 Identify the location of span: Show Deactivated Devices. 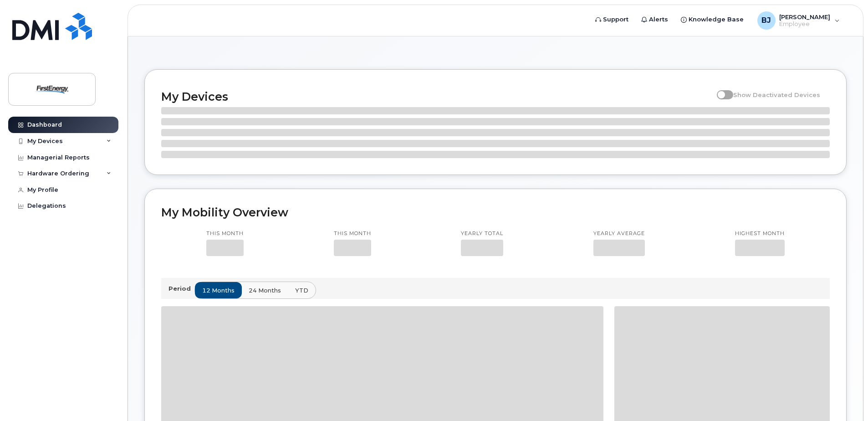
(776, 95).